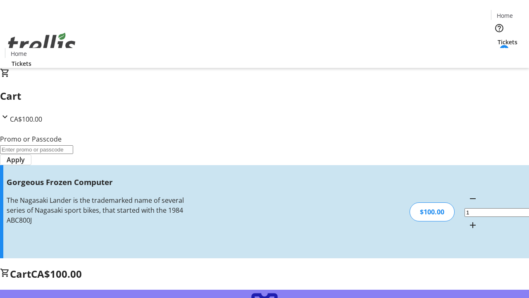 Image resolution: width=529 pixels, height=298 pixels. I want to click on div: $100.00, so click(432, 212).